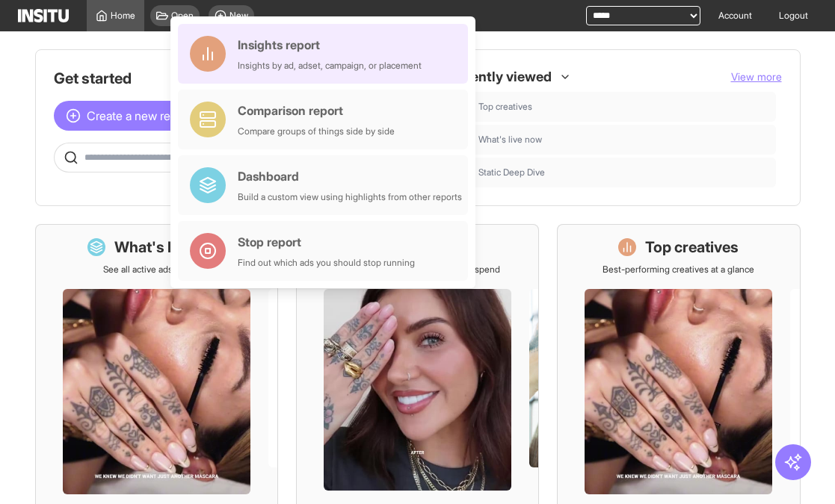 The image size is (835, 504). I want to click on img: Logo, so click(44, 16).